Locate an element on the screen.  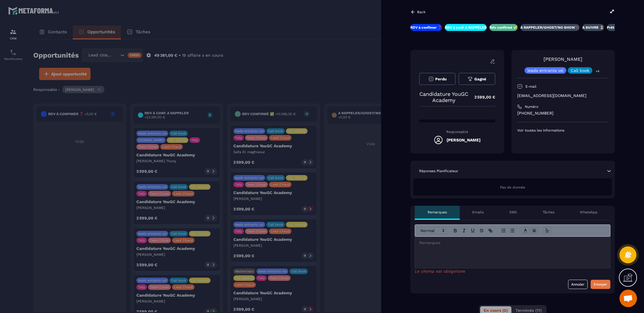
span: Pas de donnée is located at coordinates (513, 187).